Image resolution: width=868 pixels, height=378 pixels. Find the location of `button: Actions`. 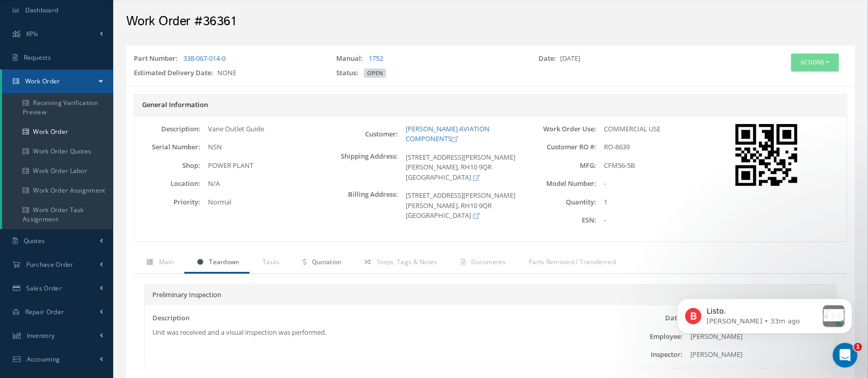

button: Actions is located at coordinates (815, 62).